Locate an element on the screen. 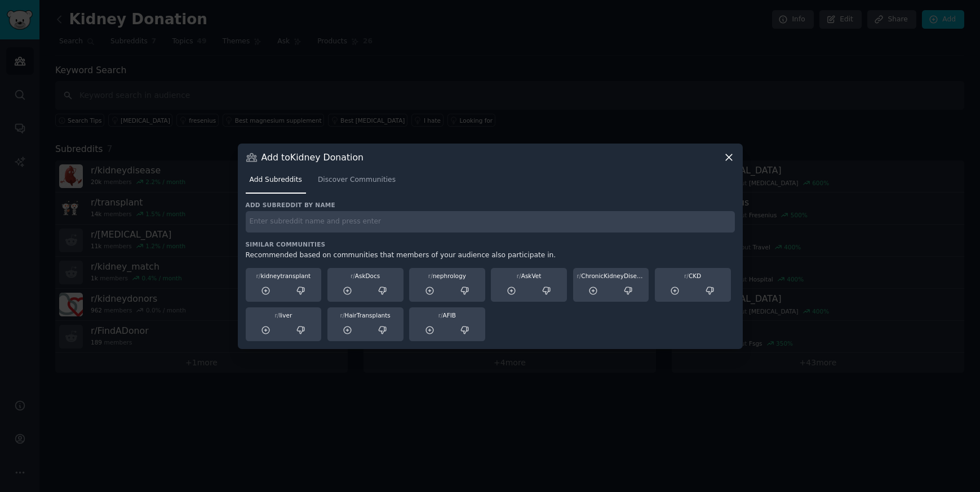 Image resolution: width=980 pixels, height=492 pixels. div: AskVet is located at coordinates (529, 276).